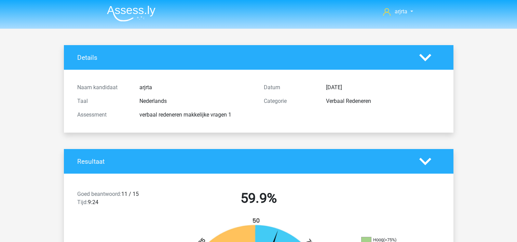 The image size is (517, 242). Describe the element at coordinates (131, 13) in the screenshot. I see `img: Assessly` at that location.